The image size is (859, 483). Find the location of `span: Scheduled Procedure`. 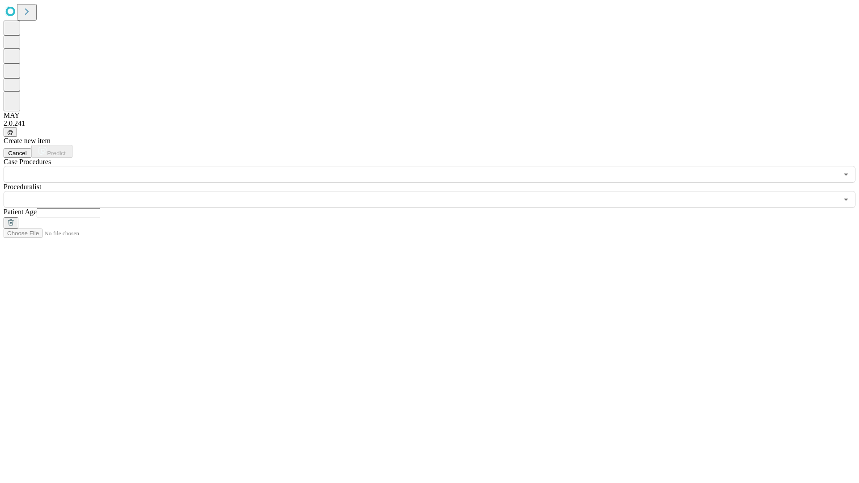

span: Scheduled Procedure is located at coordinates (27, 162).